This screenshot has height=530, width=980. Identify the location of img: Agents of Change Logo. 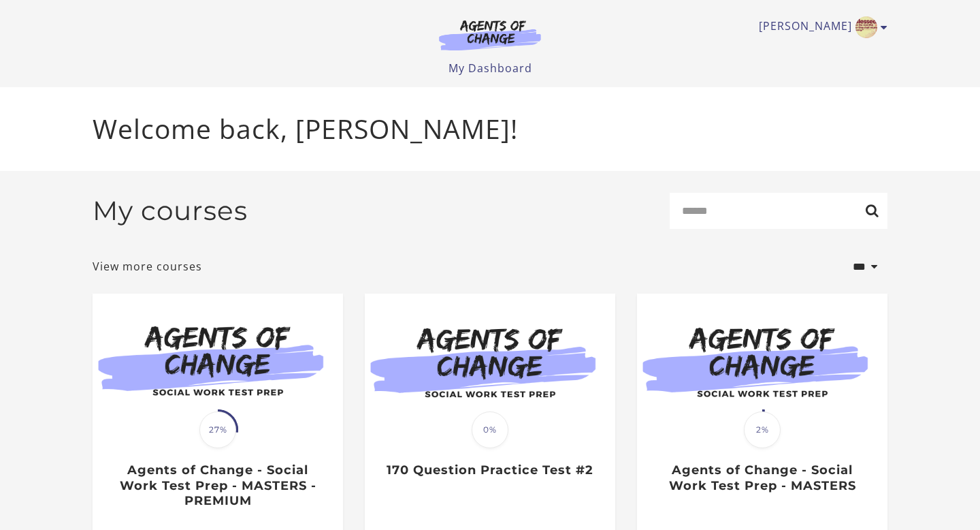
(490, 35).